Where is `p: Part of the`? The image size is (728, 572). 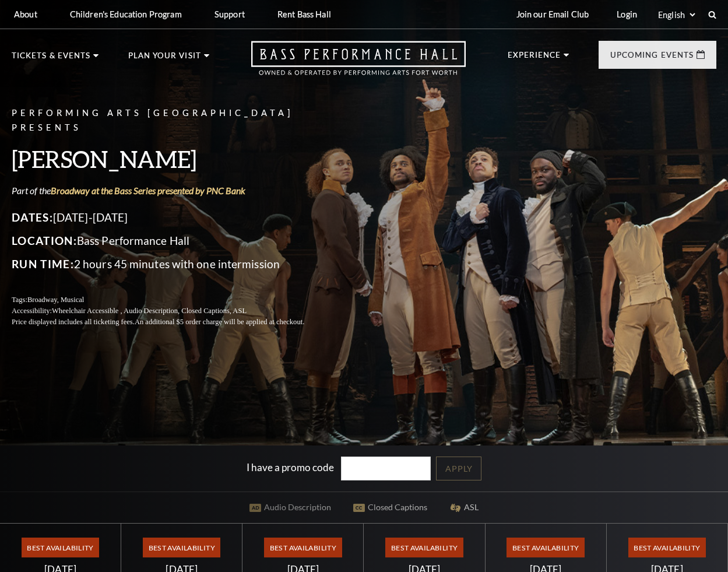 p: Part of the is located at coordinates (172, 190).